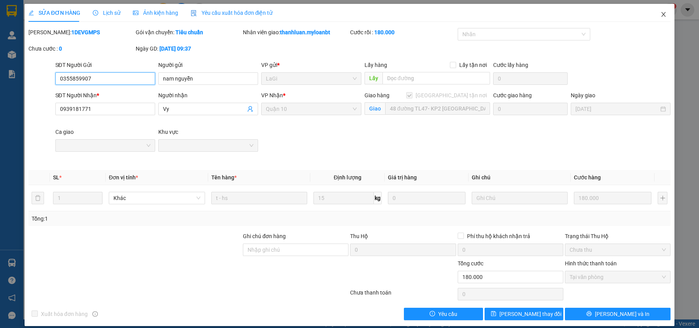 The image size is (699, 328). What do you see at coordinates (473, 65) in the screenshot?
I see `span: Lấy tận nơi` at bounding box center [473, 65].